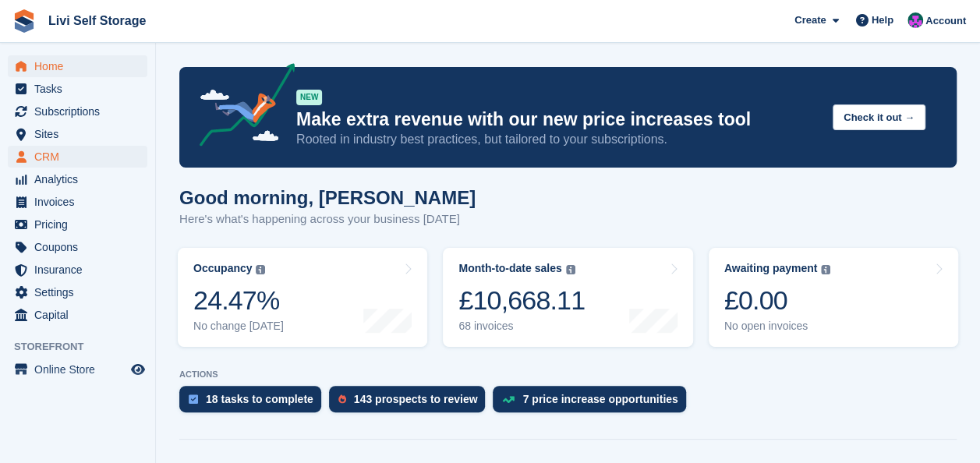 This screenshot has width=980, height=463. Describe the element at coordinates (241, 108) in the screenshot. I see `img: price-adjustments-announcement-icon-8257ccfd72463d97f412b2fc003d46551f7dbcb40ab6d574587a9cd5c0d94...` at that location.